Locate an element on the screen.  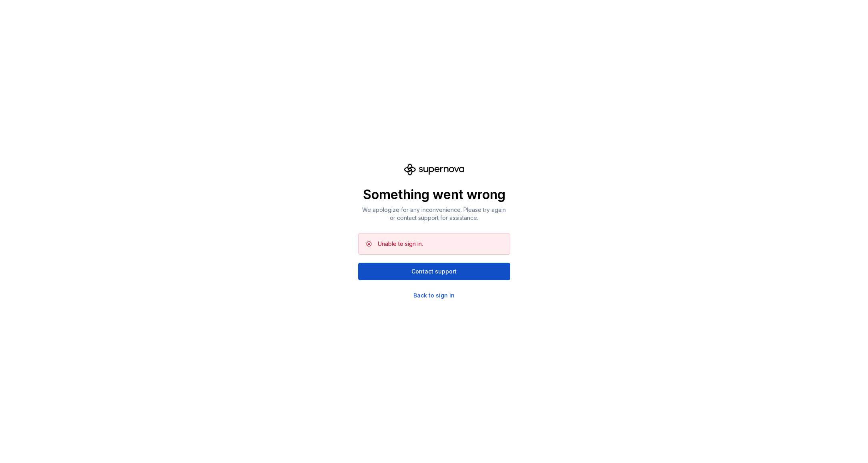
p: We apologize for any inconvenience. Please try again or contact support for assistance. is located at coordinates (434, 214).